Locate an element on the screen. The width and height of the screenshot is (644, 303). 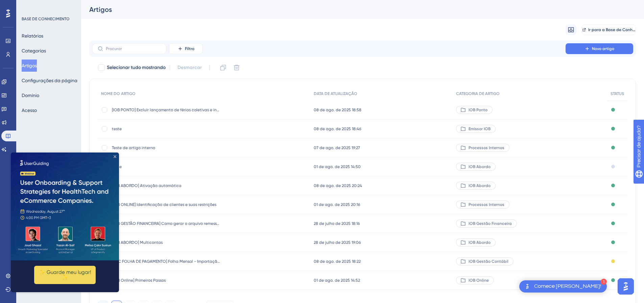
input: Procurar is located at coordinates (133, 49).